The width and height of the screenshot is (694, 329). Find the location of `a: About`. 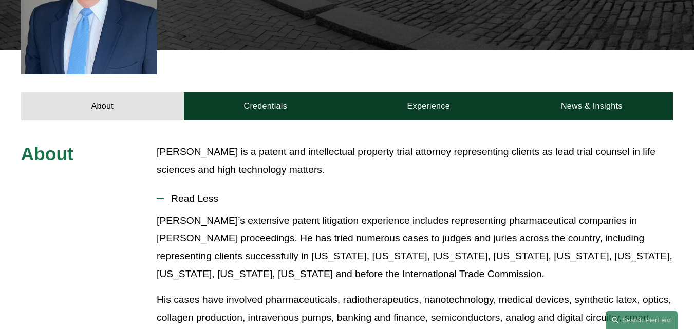

a: About is located at coordinates (102, 106).